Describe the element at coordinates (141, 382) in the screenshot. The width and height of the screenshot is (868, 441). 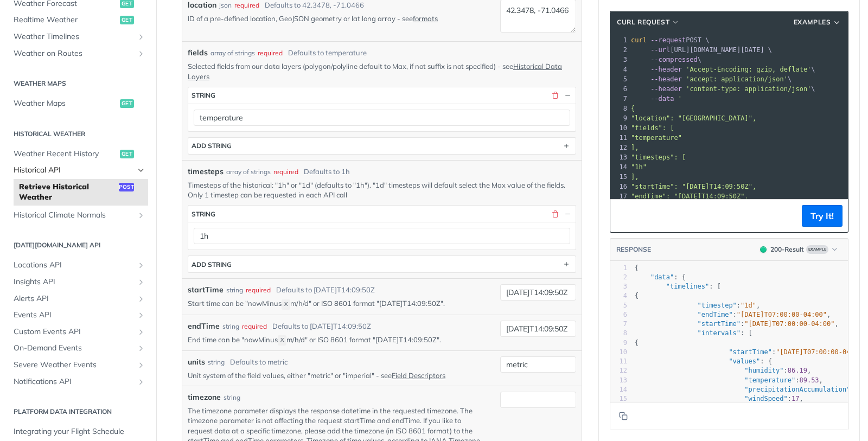
I see `button: Show subpages for Notifications API` at that location.